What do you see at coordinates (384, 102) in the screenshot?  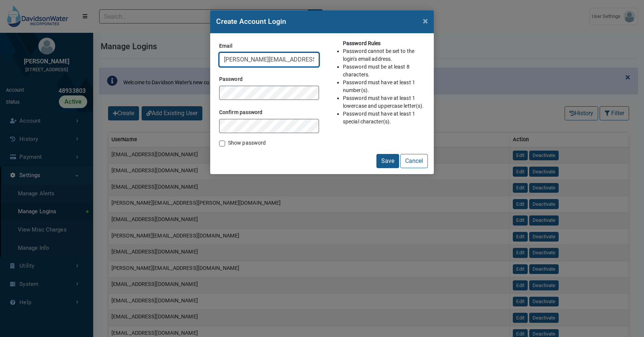 I see `li: Password must have at least 1 lowercase and uppercase letter(s).` at bounding box center [384, 102].